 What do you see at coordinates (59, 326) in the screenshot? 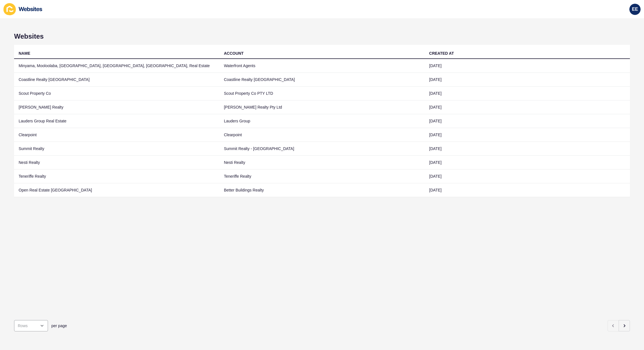
I see `span: per page` at bounding box center [59, 326].